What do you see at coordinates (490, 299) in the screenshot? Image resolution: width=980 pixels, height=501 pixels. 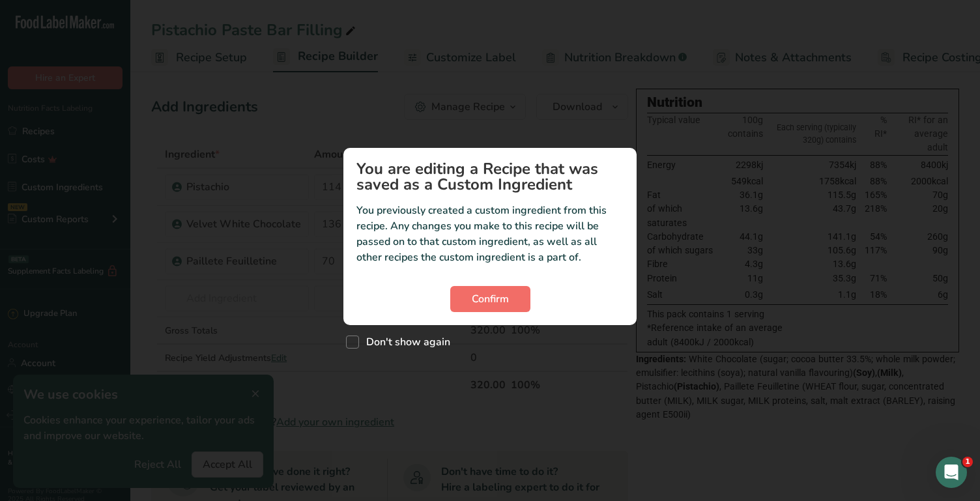 I see `span: Confirm` at bounding box center [490, 299].